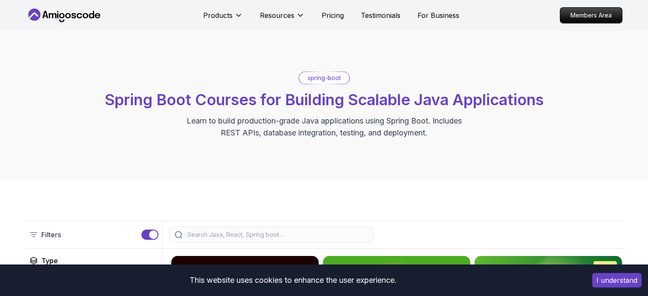 This screenshot has height=296, width=648. What do you see at coordinates (439, 15) in the screenshot?
I see `a: For Business` at bounding box center [439, 15].